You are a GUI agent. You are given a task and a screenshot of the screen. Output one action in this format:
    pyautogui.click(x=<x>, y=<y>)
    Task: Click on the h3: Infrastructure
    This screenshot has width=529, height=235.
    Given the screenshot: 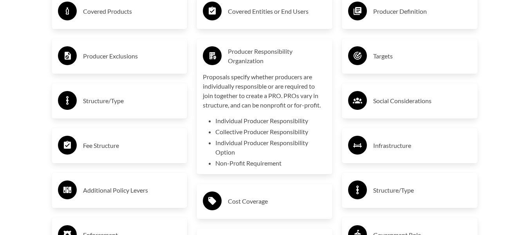 What is the action you would take?
    pyautogui.click(x=422, y=145)
    